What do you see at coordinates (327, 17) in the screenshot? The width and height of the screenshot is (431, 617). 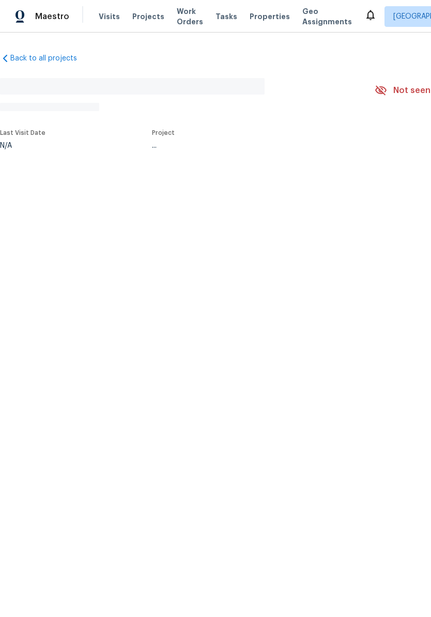 I see `span: Geo Assignments` at bounding box center [327, 17].